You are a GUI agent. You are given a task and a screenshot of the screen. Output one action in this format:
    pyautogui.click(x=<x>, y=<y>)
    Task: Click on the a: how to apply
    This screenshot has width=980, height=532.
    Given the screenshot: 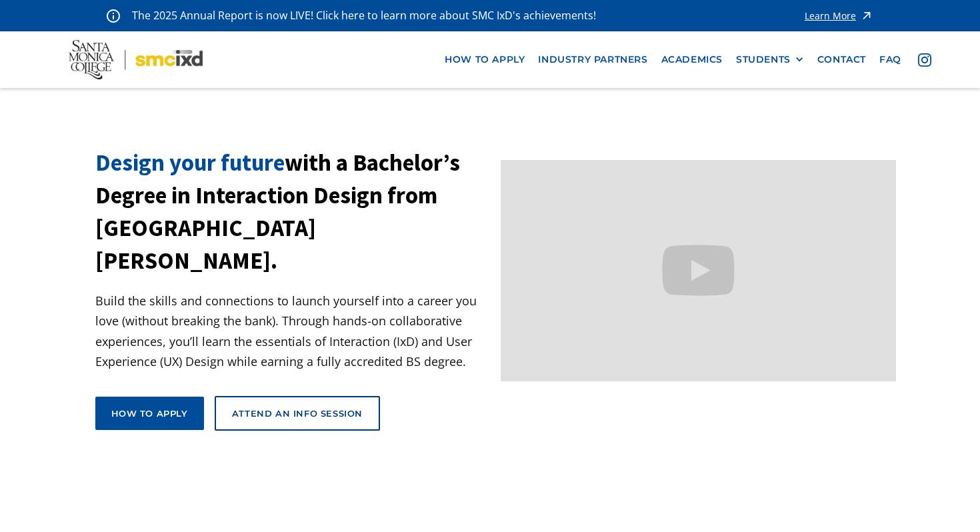 What is the action you would take?
    pyautogui.click(x=485, y=60)
    